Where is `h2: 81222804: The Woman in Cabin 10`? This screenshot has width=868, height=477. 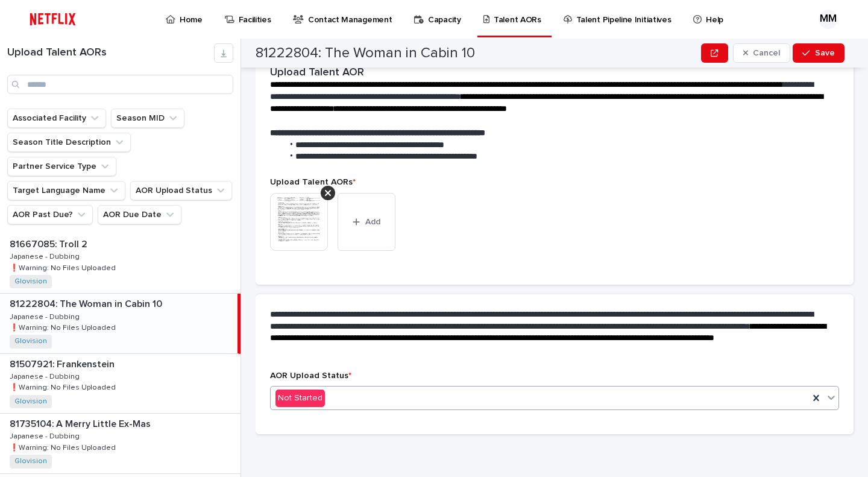 h2: 81222804: The Woman in Cabin 10 is located at coordinates (366, 53).